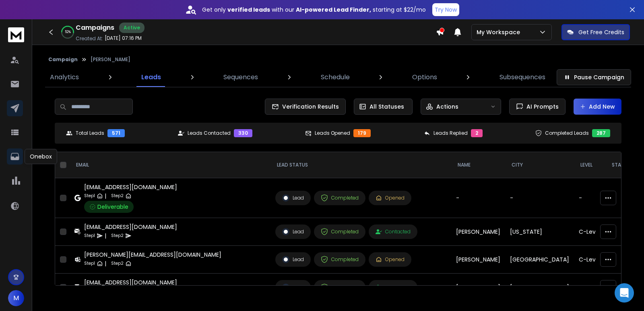 The width and height of the screenshot is (644, 311). I want to click on a: Options, so click(425, 77).